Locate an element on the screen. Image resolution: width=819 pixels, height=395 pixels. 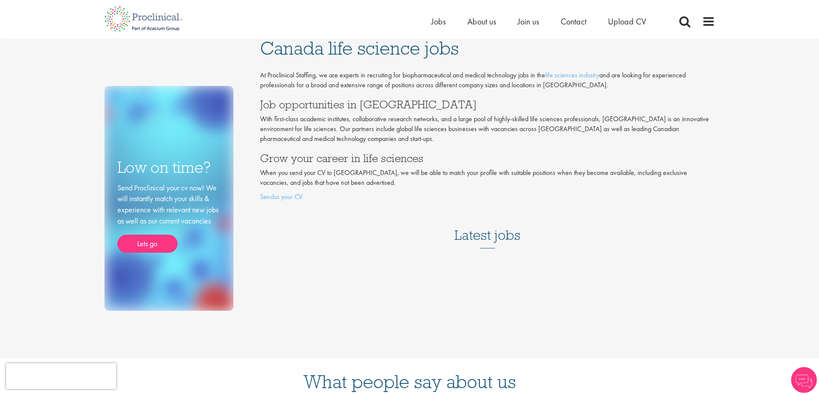
a: Sendus your CV is located at coordinates (281, 196).